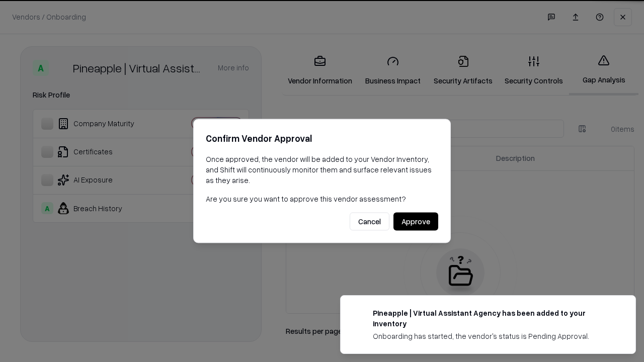  I want to click on button: Approve, so click(416, 222).